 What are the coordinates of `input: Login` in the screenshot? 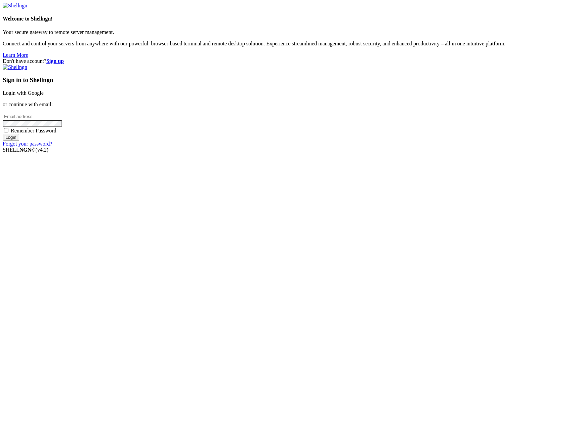 It's located at (11, 137).